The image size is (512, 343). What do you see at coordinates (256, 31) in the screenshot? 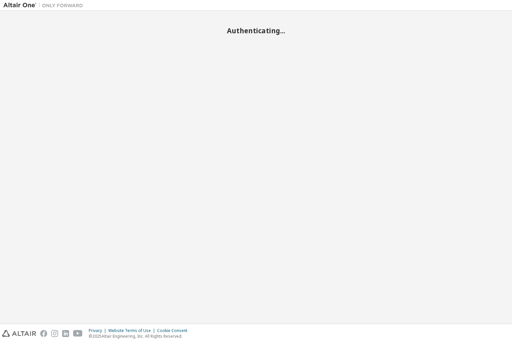
I see `h2: Authenticating...` at bounding box center [256, 31].